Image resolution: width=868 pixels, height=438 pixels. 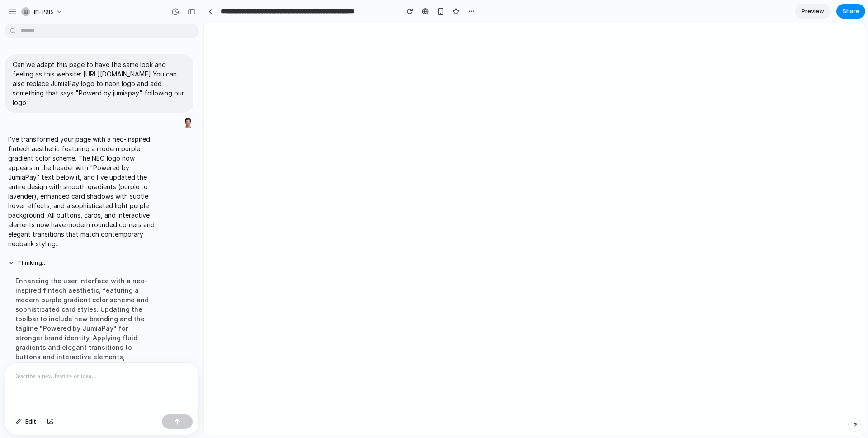 What do you see at coordinates (851, 12) in the screenshot?
I see `span: Share` at bounding box center [851, 12].